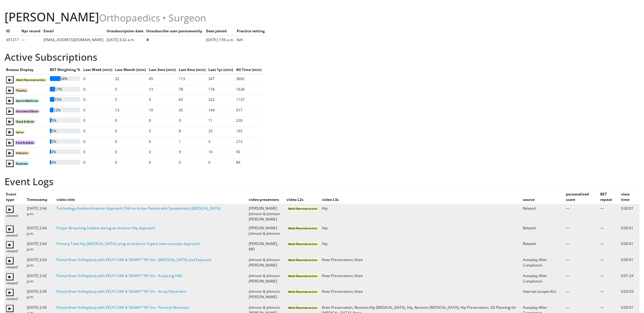 The height and width of the screenshot is (313, 644). I want to click on td: 8, so click(192, 132).